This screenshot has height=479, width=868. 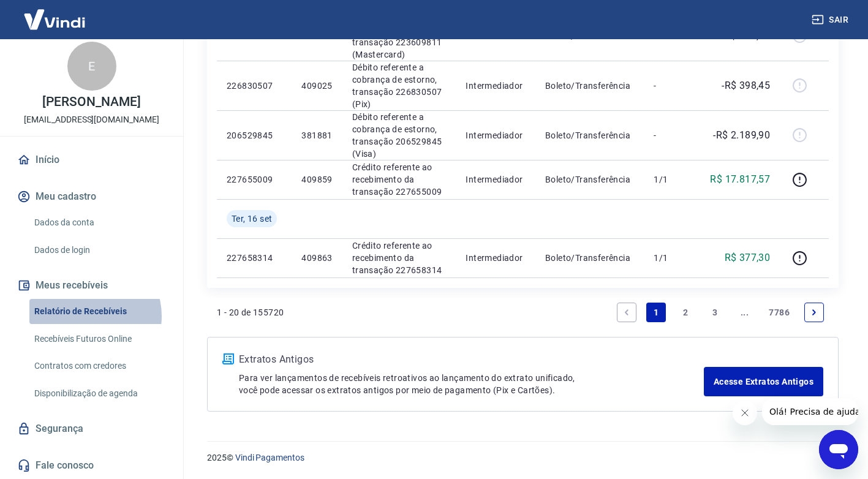 I want to click on a: Dados da conta, so click(x=98, y=222).